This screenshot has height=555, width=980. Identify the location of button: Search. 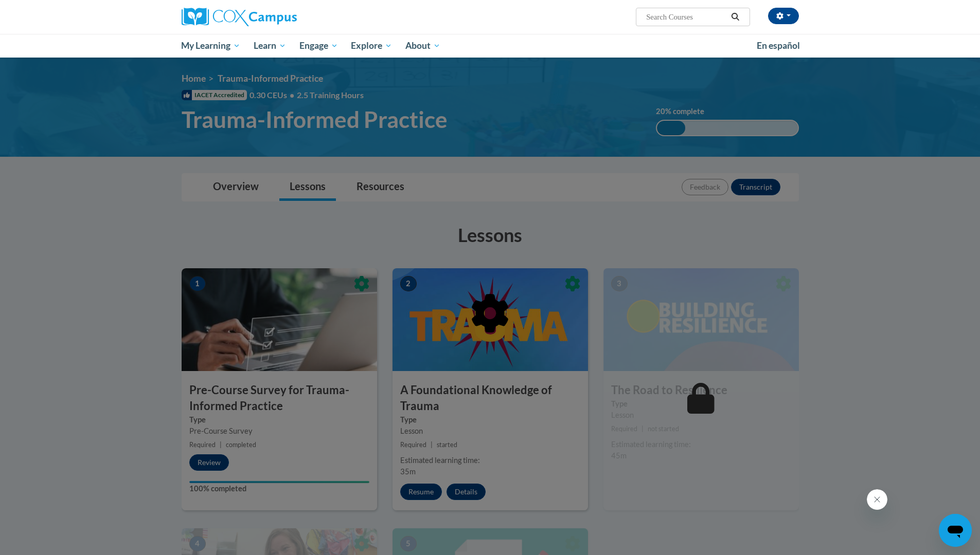
(735, 17).